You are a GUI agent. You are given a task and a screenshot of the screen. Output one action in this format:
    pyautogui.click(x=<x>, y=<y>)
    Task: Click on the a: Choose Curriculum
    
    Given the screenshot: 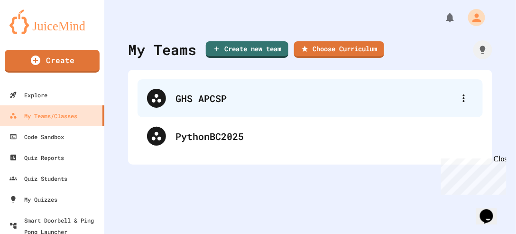 What is the action you would take?
    pyautogui.click(x=339, y=49)
    